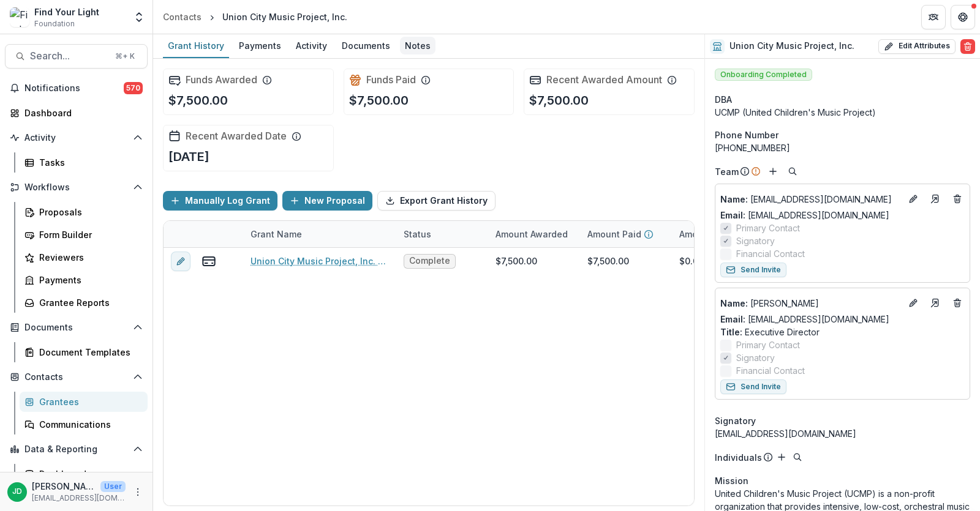 Image resolution: width=980 pixels, height=511 pixels. I want to click on div: Amount Payable, so click(718, 234).